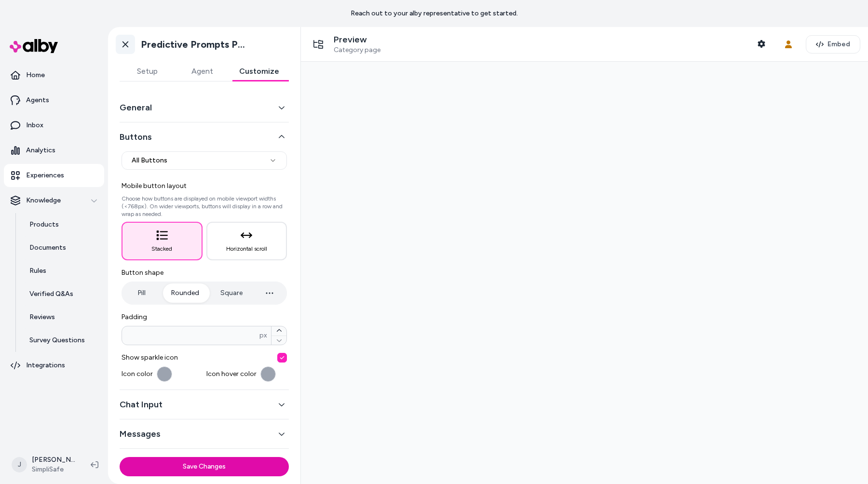  Describe the element at coordinates (42, 317) in the screenshot. I see `p: Reviews` at that location.